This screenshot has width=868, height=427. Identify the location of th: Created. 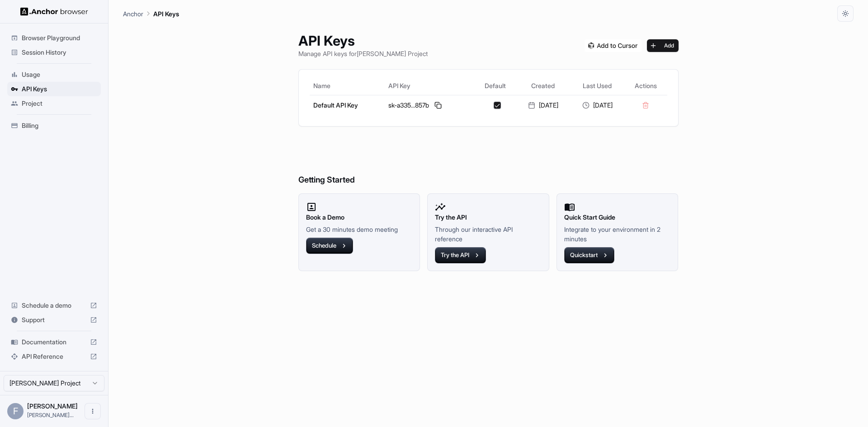
(543, 86).